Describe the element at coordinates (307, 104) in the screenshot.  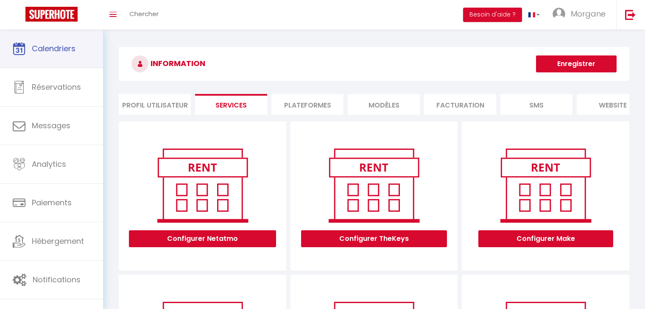
I see `li: Plateformes` at that location.